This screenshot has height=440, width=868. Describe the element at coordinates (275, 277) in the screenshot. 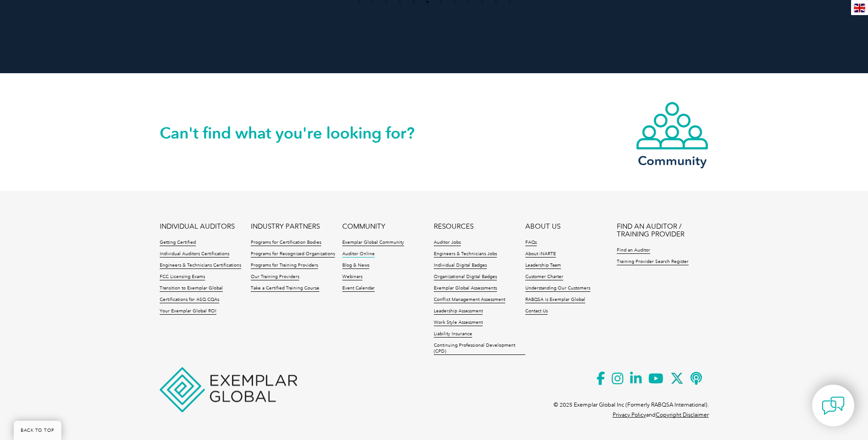

I see `a: Our Training Providers` at that location.